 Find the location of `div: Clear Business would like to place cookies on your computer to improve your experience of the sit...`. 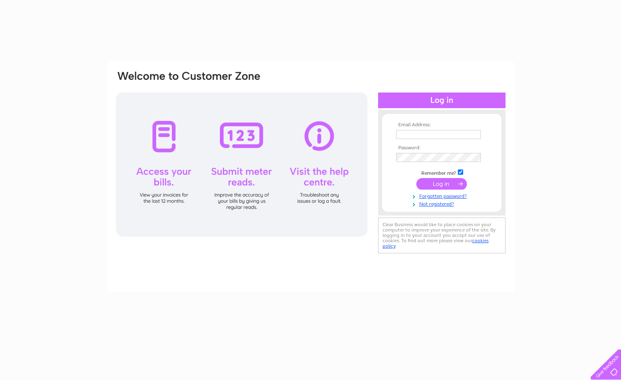

div: Clear Business would like to place cookies on your computer to improve your experience of the sit... is located at coordinates (442, 235).